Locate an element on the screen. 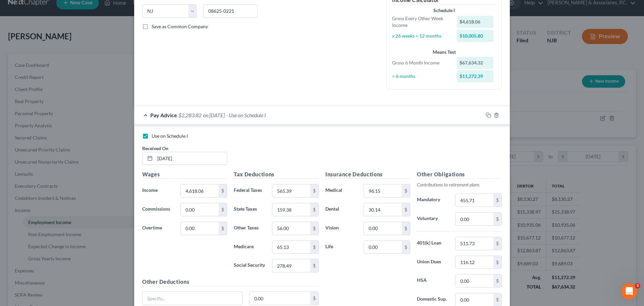  div: $10,005.80 is located at coordinates (475, 36).